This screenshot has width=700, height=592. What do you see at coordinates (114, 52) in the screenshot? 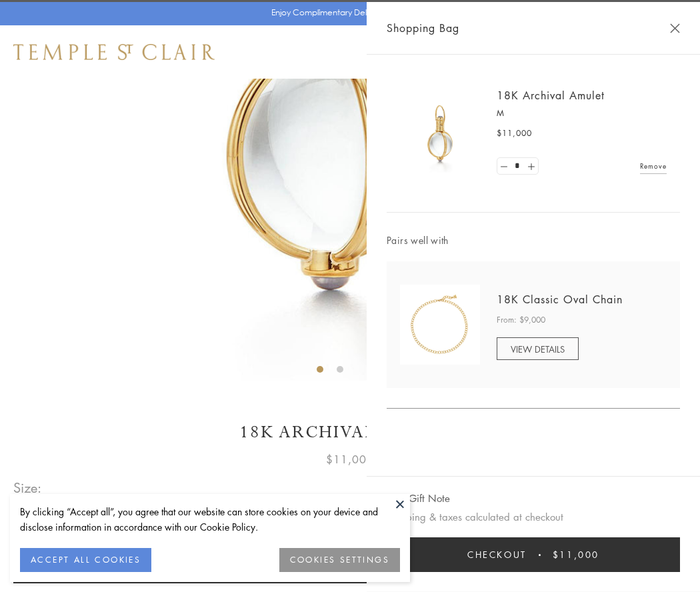
I see `img: Temple St. Clair` at bounding box center [114, 52].